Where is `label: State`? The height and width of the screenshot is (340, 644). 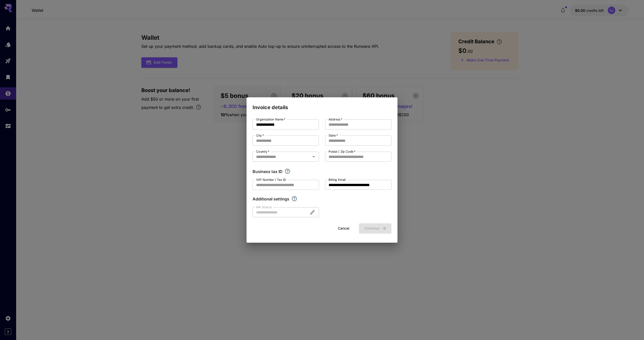
label: State is located at coordinates (333, 135).